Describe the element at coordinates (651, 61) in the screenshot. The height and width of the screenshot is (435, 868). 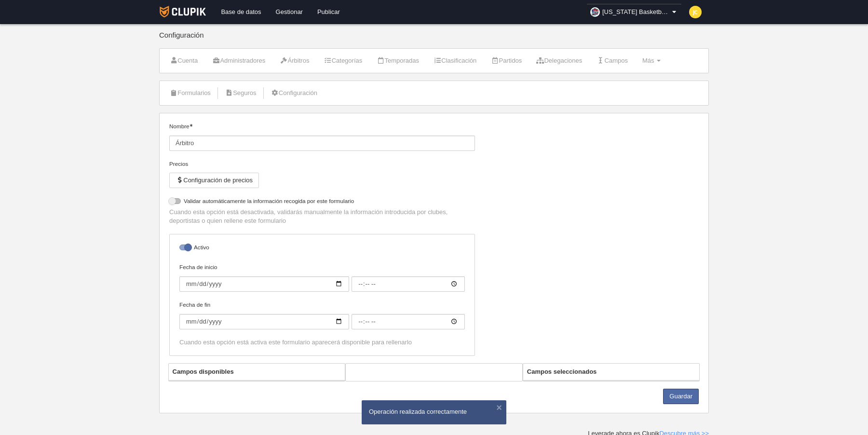
I see `a: Más` at that location.